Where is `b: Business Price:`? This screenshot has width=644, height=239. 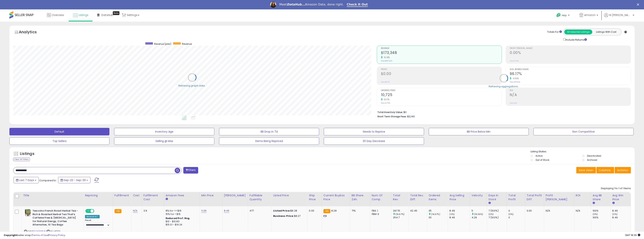
b: Business Price: is located at coordinates (283, 216).